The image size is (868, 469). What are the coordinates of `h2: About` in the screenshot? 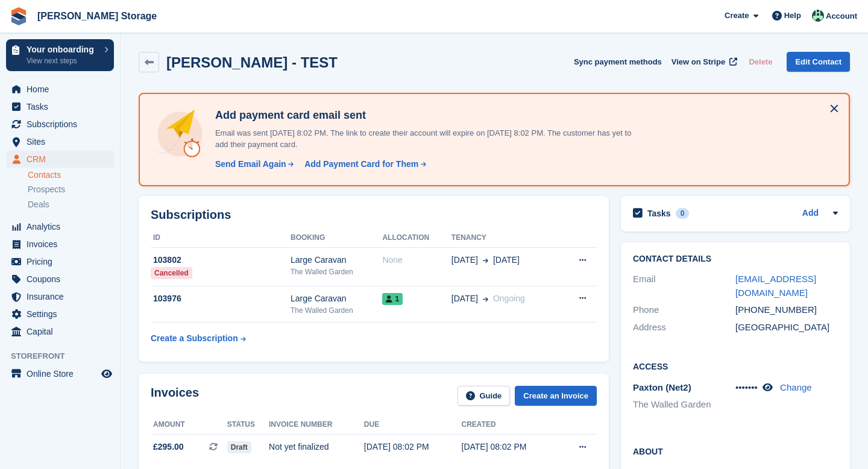 It's located at (735, 450).